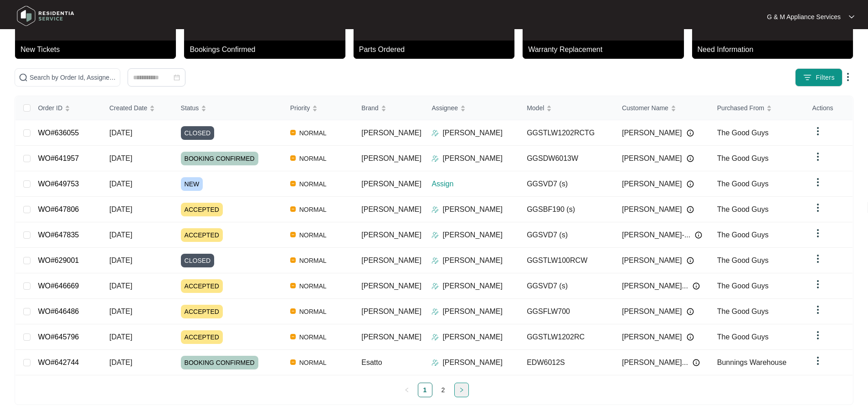 The image size is (868, 415). I want to click on span: Esatto, so click(371, 362).